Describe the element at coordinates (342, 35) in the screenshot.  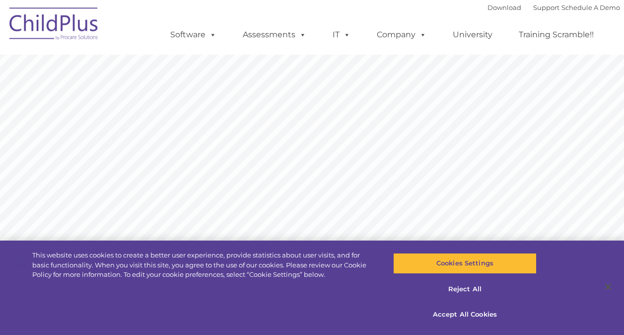
I see `a: IT` at that location.